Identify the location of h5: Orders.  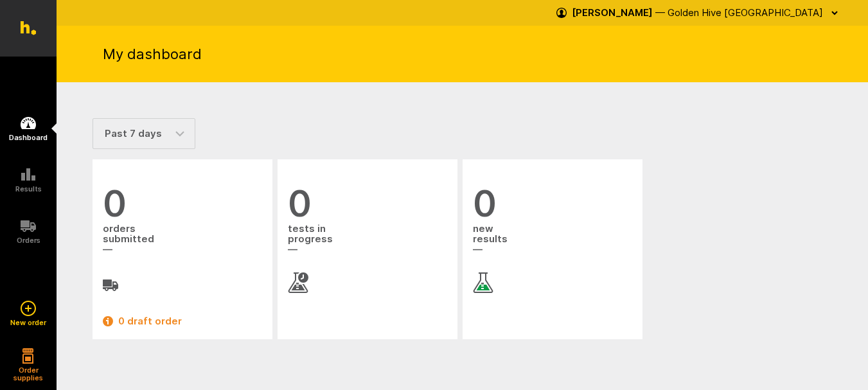
(28, 240).